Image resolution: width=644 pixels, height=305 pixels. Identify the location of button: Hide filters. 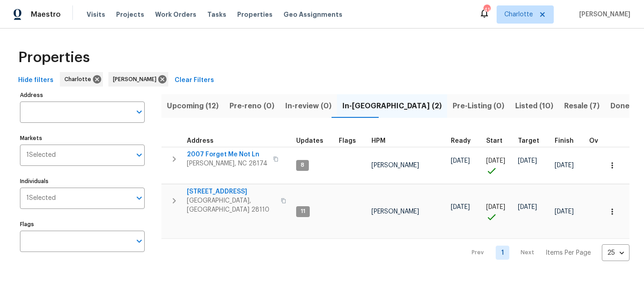
(36, 80).